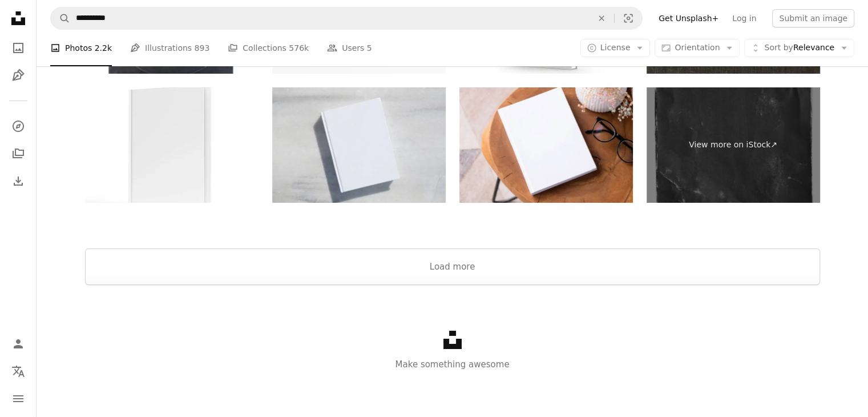 This screenshot has height=417, width=868. I want to click on img: blank book mockup on coffee table with decoration flowers and colorful rug, so click(546, 145).